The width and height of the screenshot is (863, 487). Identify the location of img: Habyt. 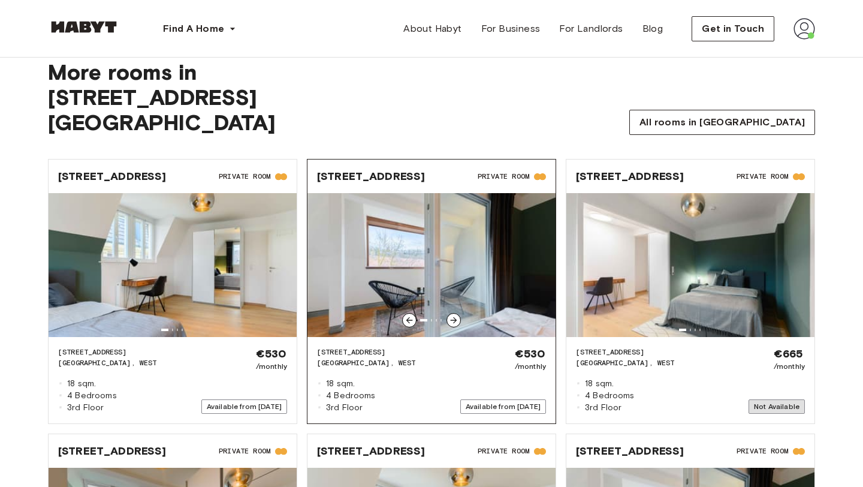
(84, 27).